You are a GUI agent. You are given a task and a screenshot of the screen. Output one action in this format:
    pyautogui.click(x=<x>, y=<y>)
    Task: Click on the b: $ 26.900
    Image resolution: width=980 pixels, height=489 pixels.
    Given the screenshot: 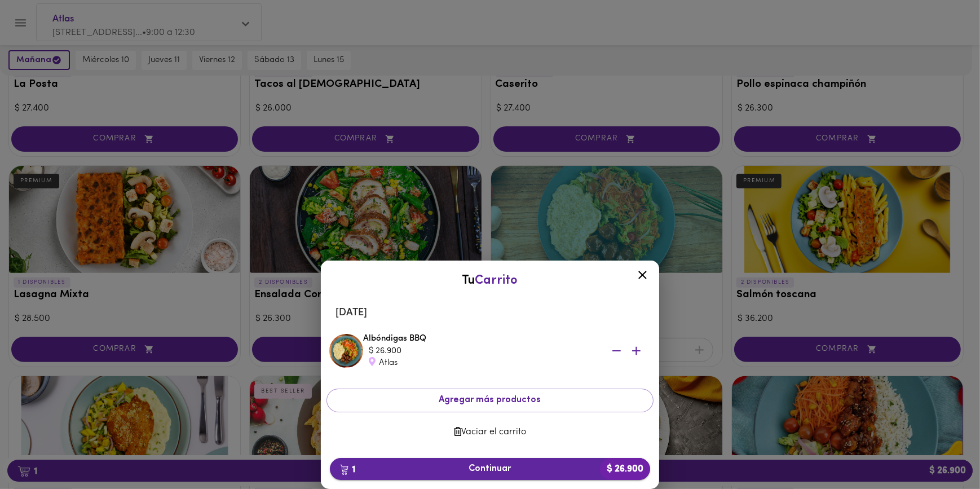 What is the action you would take?
    pyautogui.click(x=625, y=469)
    